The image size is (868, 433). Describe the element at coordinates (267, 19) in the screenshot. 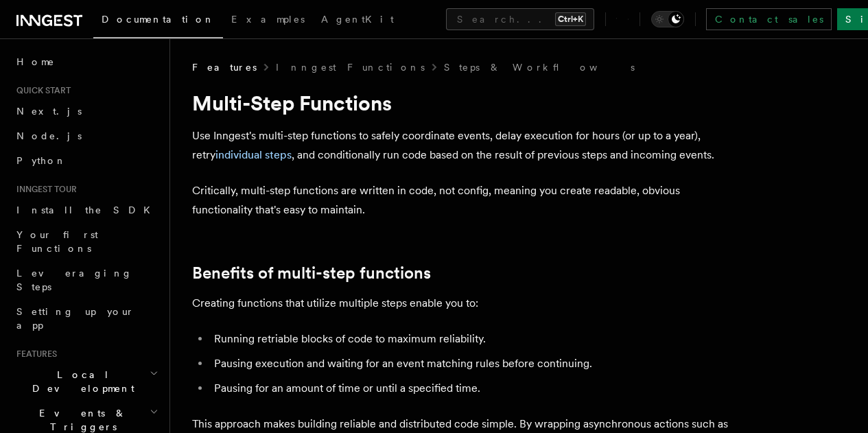

I see `span: Examples` at that location.